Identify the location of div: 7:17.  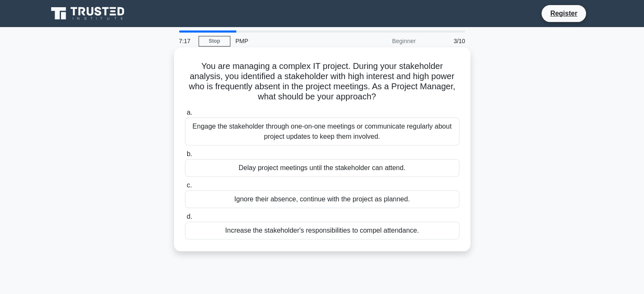
(187, 41).